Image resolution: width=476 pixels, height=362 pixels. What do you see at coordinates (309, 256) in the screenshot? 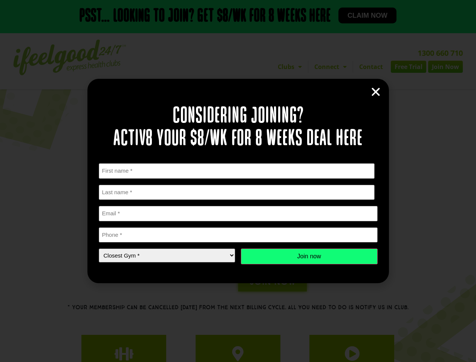
I see `input: Join now` at bounding box center [309, 256].